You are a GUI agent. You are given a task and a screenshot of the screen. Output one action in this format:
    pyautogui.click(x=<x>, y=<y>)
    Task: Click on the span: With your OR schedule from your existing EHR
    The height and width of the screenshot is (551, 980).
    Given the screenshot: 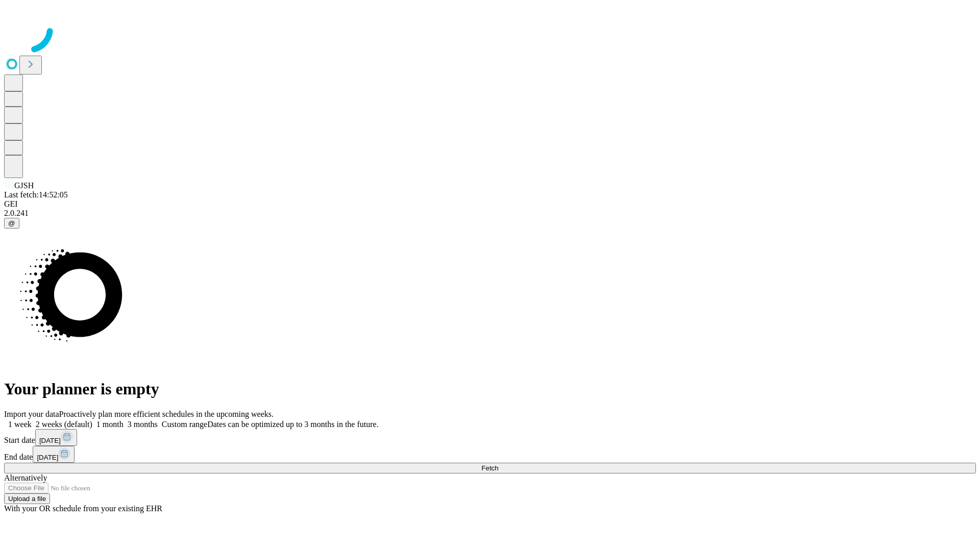 What is the action you would take?
    pyautogui.click(x=84, y=509)
    